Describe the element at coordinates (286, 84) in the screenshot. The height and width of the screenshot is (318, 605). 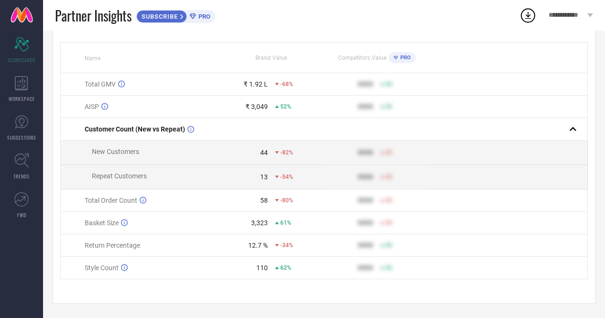
I see `span: -68%` at that location.